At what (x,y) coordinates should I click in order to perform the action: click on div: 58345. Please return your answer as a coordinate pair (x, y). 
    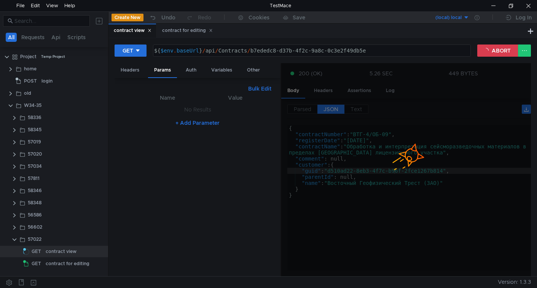
    Looking at the image, I should click on (35, 130).